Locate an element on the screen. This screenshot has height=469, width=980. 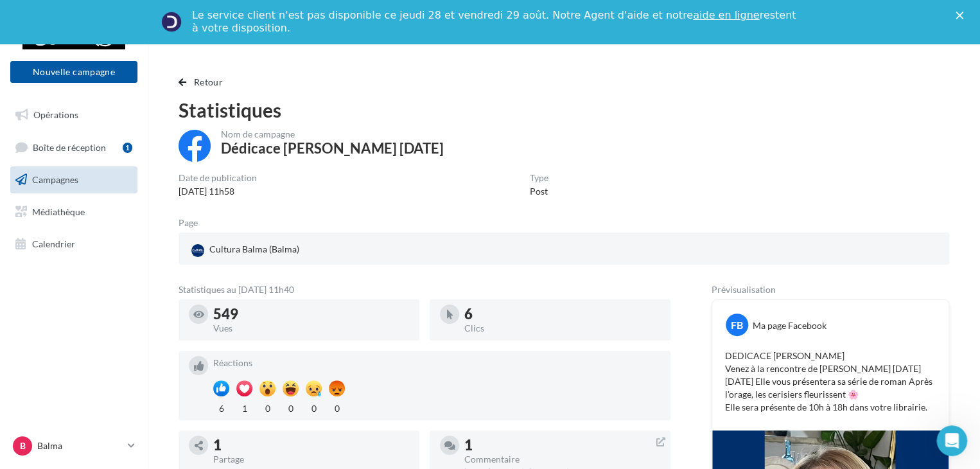
a: aide en ligne is located at coordinates (726, 15).